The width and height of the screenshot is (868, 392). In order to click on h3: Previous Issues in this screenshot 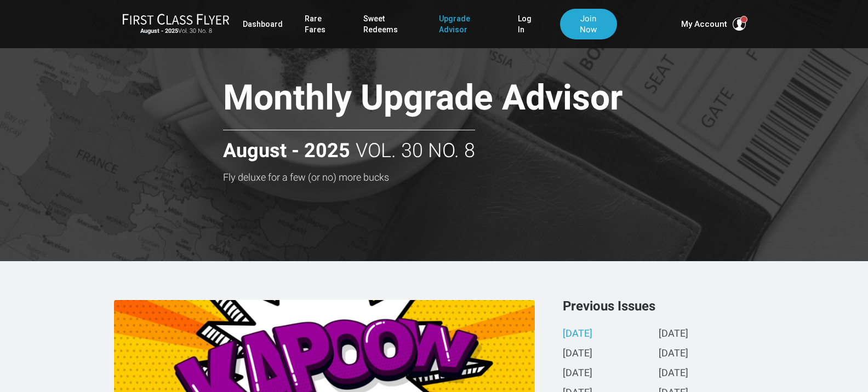, I will do `click(659, 306)`.